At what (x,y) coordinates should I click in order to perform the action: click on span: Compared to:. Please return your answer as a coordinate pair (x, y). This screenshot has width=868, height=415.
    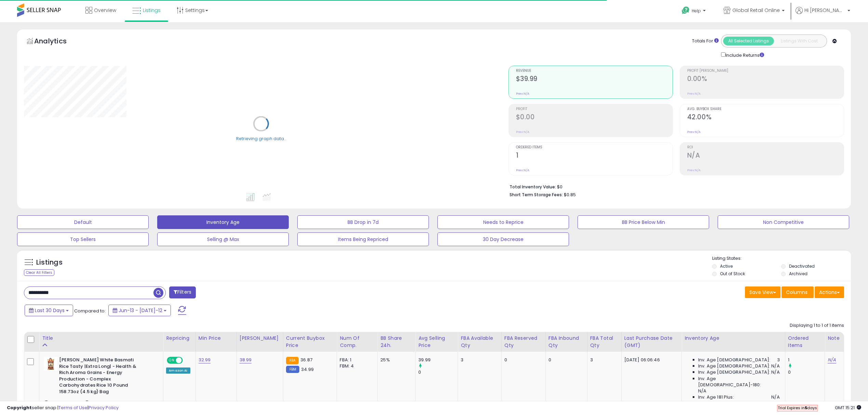
    Looking at the image, I should click on (90, 310).